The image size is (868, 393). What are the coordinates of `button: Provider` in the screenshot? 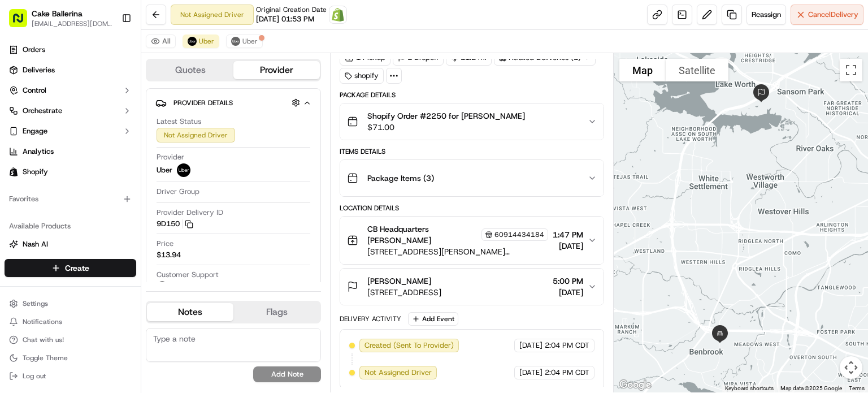 It's located at (276, 70).